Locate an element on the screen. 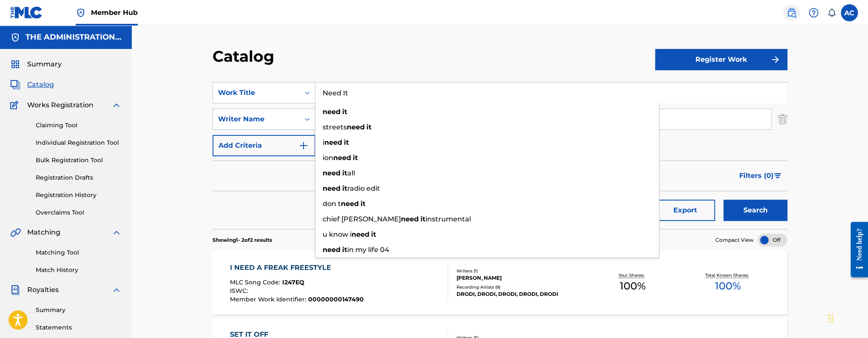 Image resolution: width=868 pixels, height=338 pixels. span: u know i is located at coordinates (337, 234).